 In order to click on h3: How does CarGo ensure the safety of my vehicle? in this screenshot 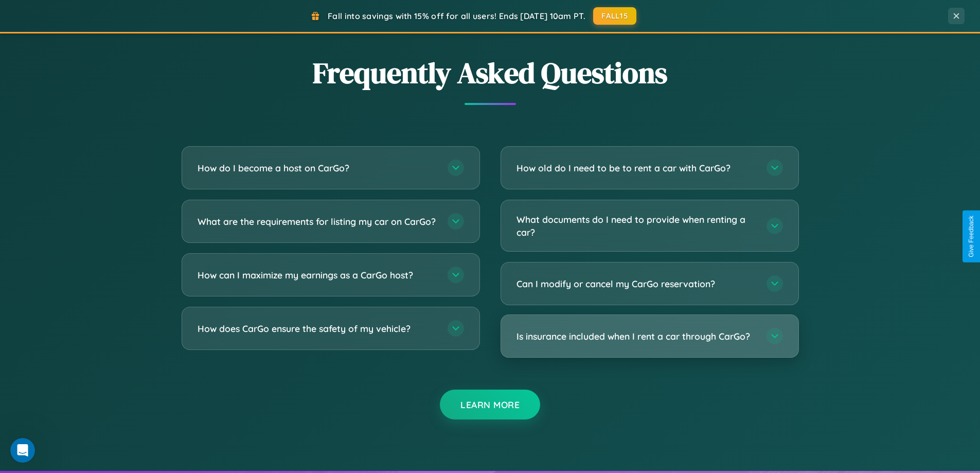, I will do `click(317, 328)`.